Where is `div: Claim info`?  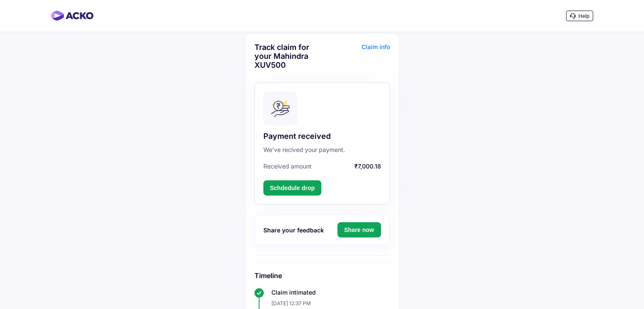
div: Claim info is located at coordinates (357, 59).